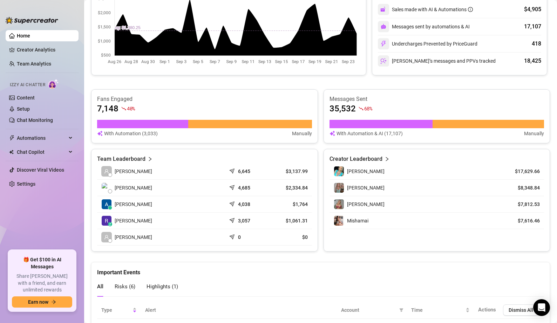 The height and width of the screenshot is (323, 557). Describe the element at coordinates (320, 269) in the screenshot. I see `div: Important Events` at that location.